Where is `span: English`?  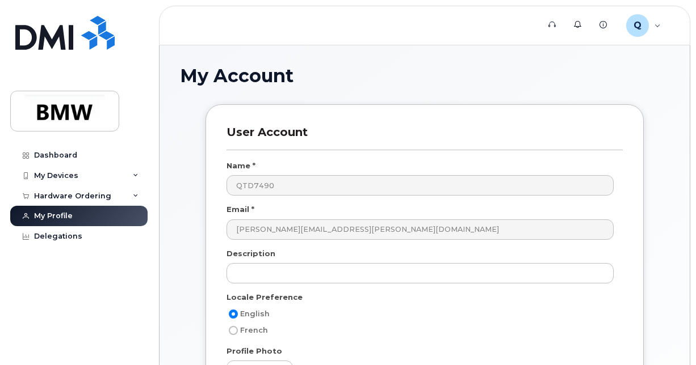
span: English is located at coordinates (255, 314).